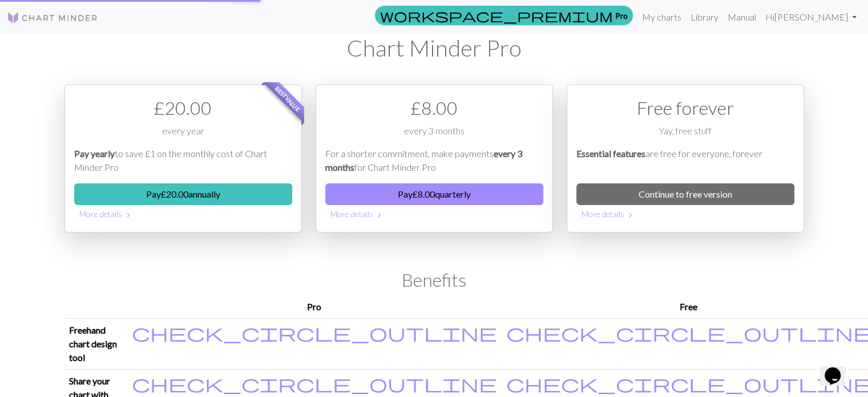 This screenshot has height=397, width=868. What do you see at coordinates (434, 48) in the screenshot?
I see `h1: Chart Minder Pro` at bounding box center [434, 48].